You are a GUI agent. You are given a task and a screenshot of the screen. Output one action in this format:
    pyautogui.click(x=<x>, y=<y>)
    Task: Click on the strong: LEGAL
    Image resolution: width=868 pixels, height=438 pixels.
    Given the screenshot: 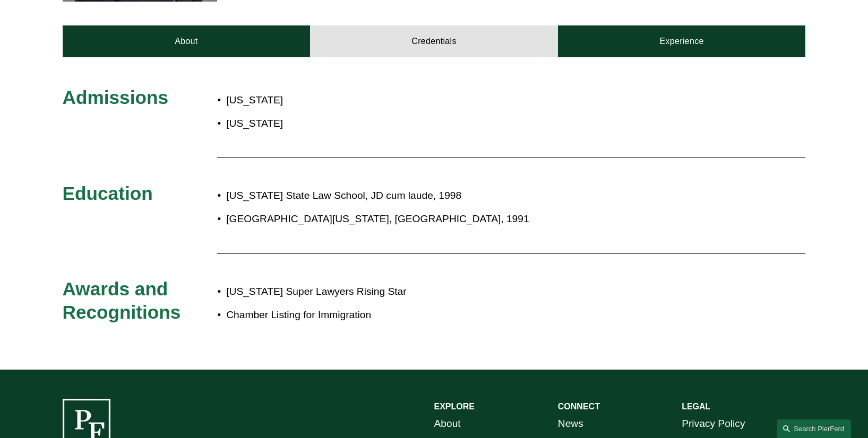 What is the action you would take?
    pyautogui.click(x=696, y=406)
    